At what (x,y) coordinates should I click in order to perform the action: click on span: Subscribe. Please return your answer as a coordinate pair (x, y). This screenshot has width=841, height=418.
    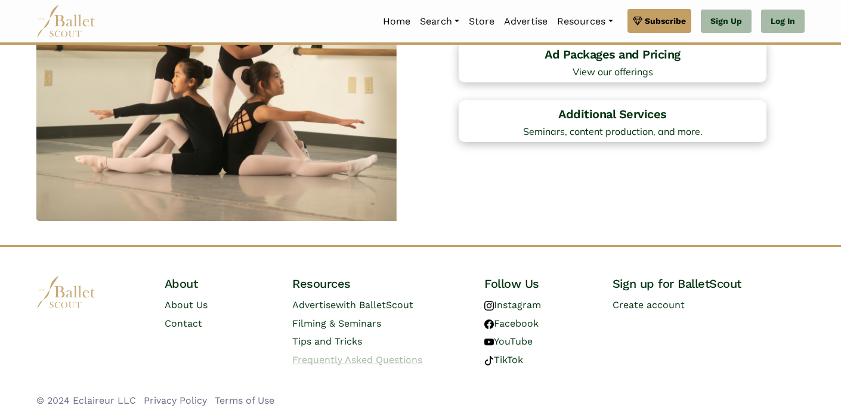
    Looking at the image, I should click on (665, 21).